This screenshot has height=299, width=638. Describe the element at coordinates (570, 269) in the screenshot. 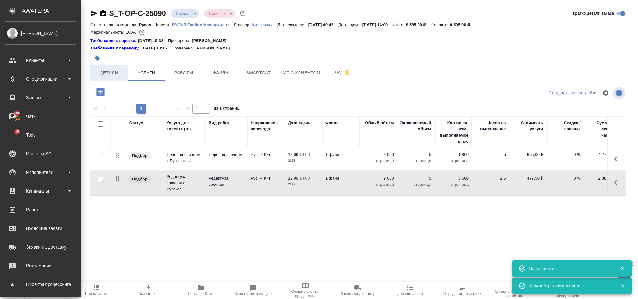

I see `div: Пересчитано!` at that location.